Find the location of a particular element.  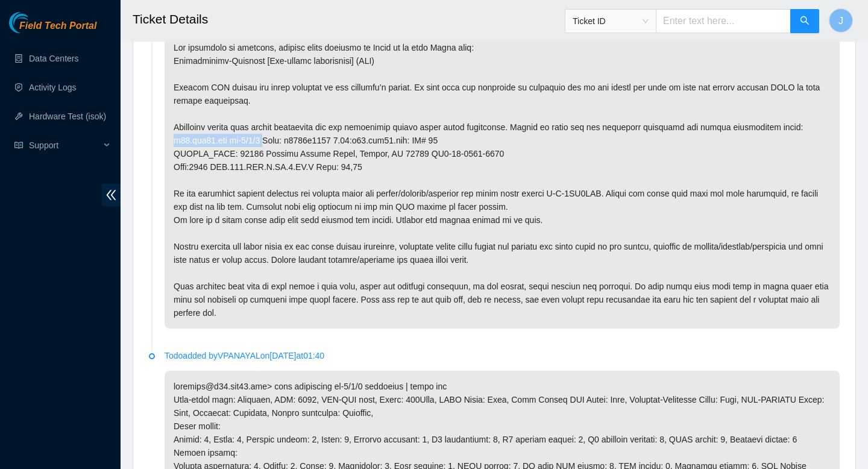

img: Akamai Technologies is located at coordinates (35, 22).